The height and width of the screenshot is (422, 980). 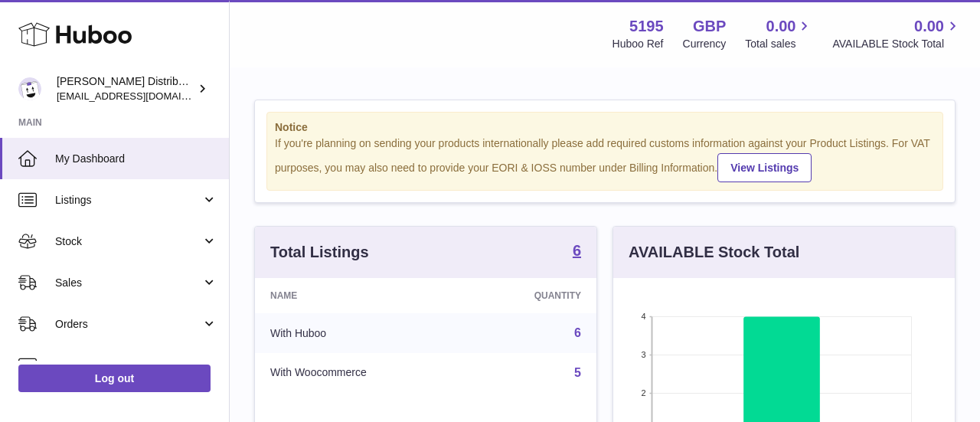 I want to click on text: 3, so click(x=643, y=355).